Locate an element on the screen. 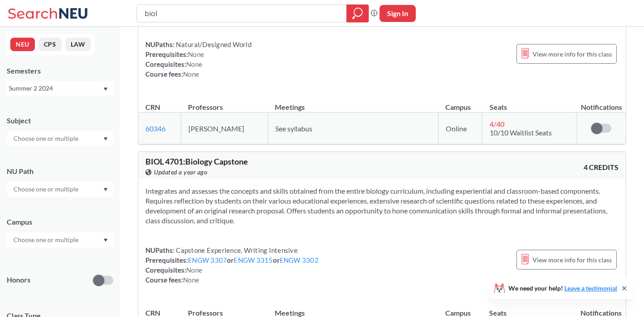 Image resolution: width=644 pixels, height=317 pixels. span: Updated a year ago is located at coordinates (181, 172).